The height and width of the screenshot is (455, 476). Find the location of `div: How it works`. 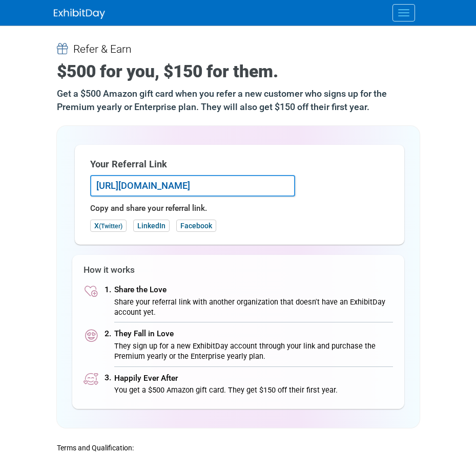

div: How it works is located at coordinates (238, 270).